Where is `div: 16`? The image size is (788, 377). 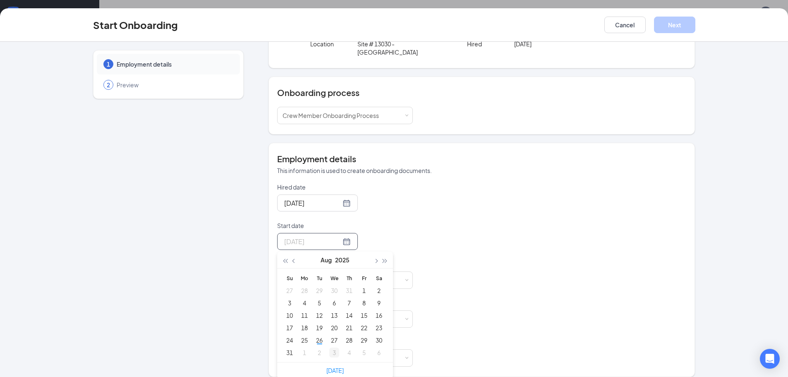 div: 16 is located at coordinates (379, 315).